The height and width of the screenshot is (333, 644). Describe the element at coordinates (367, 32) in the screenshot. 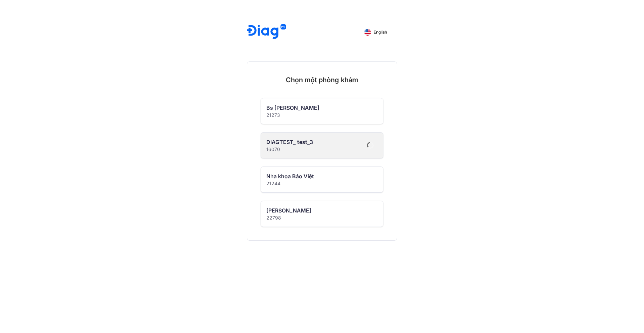

I see `img: English` at that location.